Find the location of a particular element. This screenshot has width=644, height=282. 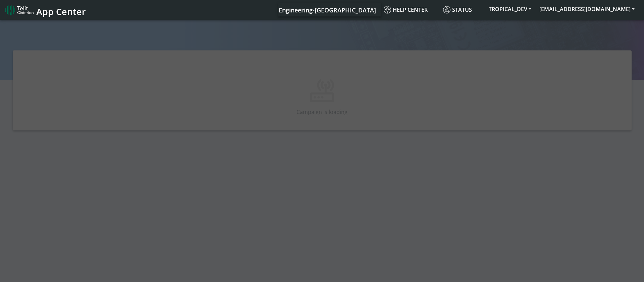

span: Help center is located at coordinates (405, 10).